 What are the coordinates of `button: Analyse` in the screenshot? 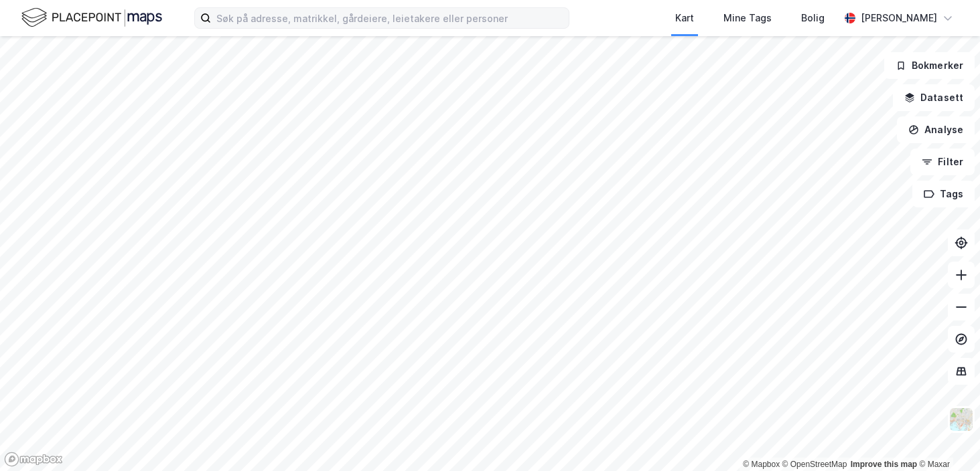 It's located at (935, 130).